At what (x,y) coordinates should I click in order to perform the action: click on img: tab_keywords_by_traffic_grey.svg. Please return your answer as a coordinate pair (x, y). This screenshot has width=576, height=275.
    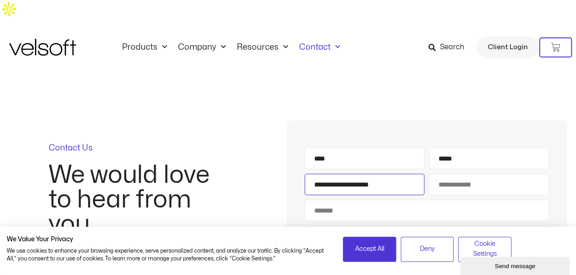
    Looking at the image, I should click on (96, 56).